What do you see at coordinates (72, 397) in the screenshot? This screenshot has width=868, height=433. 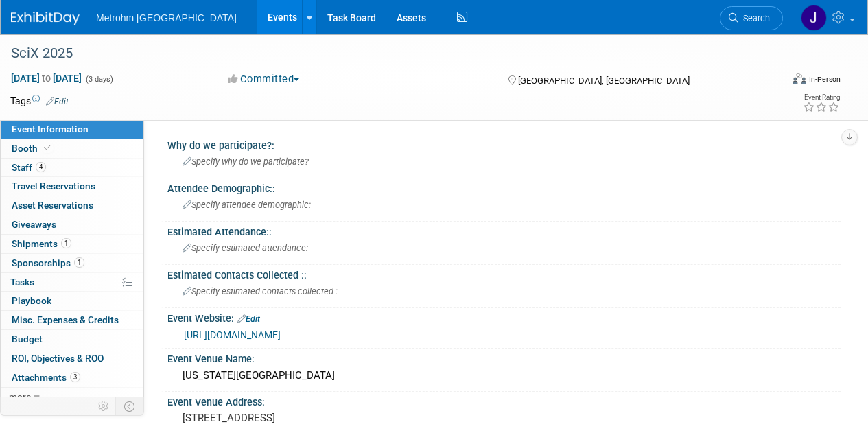 I see `a: more` at bounding box center [72, 397].